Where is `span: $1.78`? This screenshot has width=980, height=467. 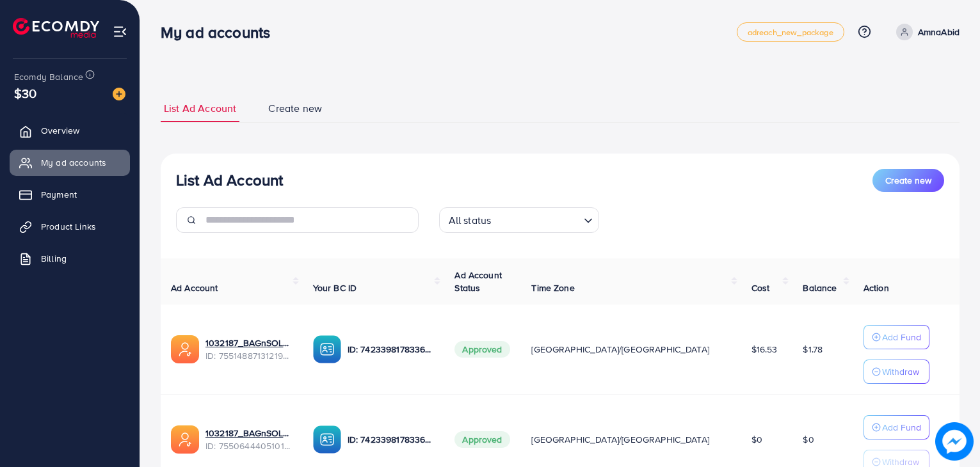
span: $1.78 is located at coordinates (812, 349).